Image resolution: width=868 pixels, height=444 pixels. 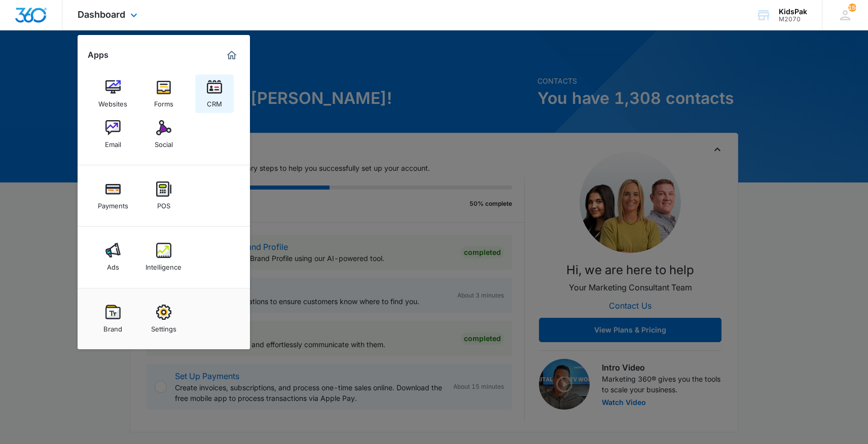 What do you see at coordinates (164, 203) in the screenshot?
I see `div: POS` at bounding box center [164, 203].